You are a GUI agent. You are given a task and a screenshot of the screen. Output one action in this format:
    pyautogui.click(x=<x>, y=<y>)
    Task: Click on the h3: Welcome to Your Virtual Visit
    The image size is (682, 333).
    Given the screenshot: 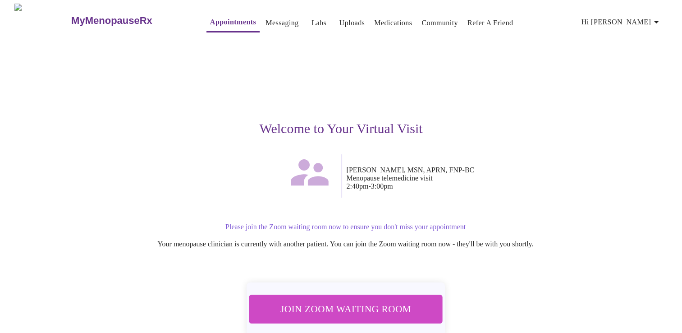 What is the action you would take?
    pyautogui.click(x=341, y=129)
    